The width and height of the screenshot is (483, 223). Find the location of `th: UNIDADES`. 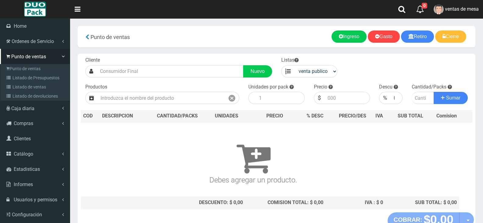

th: UNIDADES is located at coordinates (226, 116).